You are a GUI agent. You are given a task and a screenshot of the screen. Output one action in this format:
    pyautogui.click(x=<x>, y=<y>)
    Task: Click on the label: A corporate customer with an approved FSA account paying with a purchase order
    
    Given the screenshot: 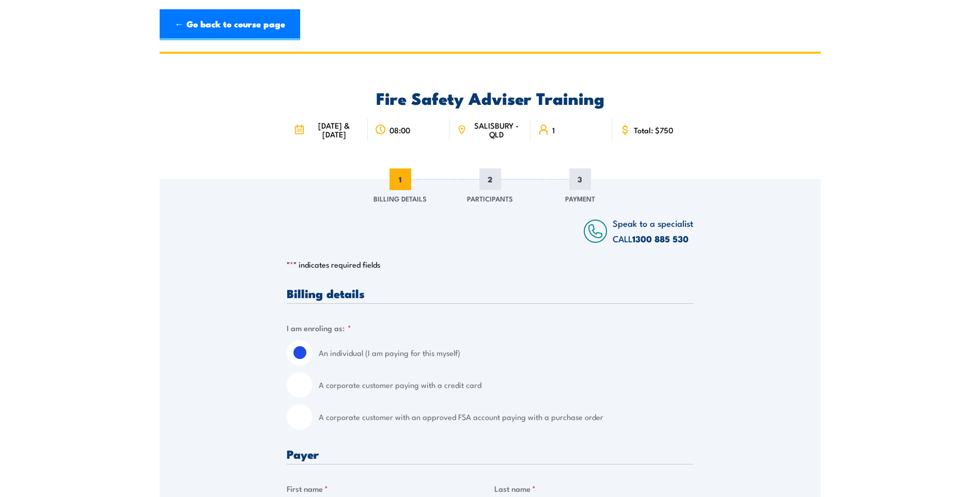 What is the action you would take?
    pyautogui.click(x=506, y=416)
    